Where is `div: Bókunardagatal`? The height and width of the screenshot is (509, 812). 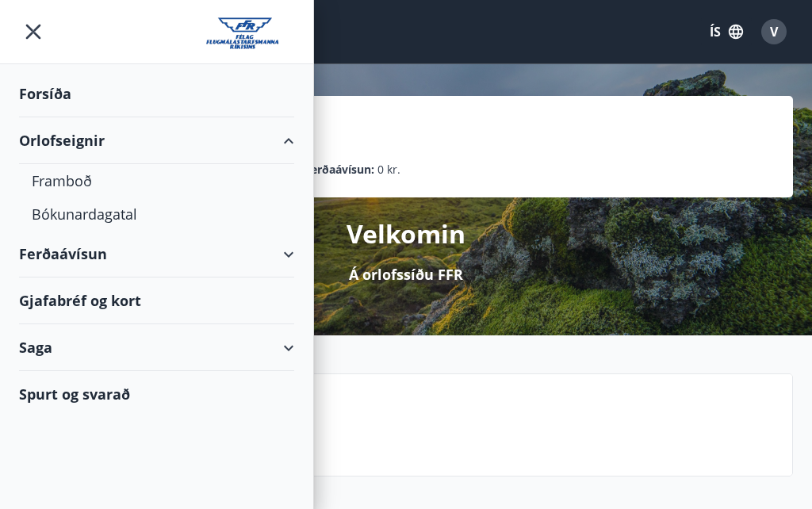
div: Bókunardagatal is located at coordinates (156, 214).